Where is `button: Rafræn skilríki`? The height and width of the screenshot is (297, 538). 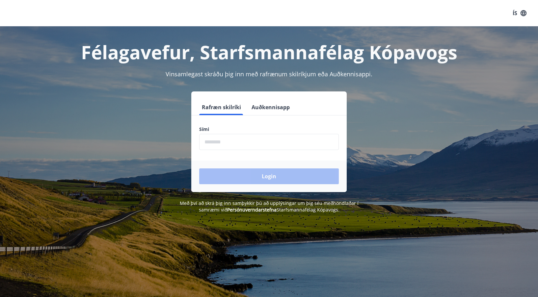 button: Rafræn skilríki is located at coordinates (221, 107).